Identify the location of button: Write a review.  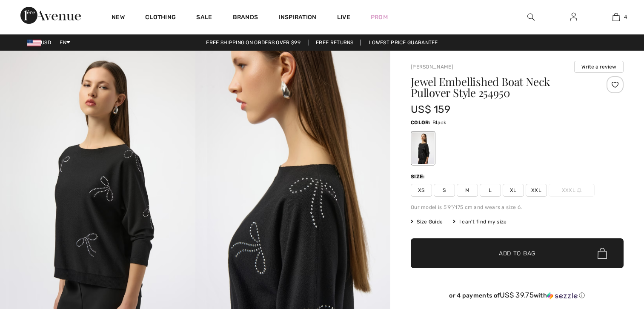
(599, 67).